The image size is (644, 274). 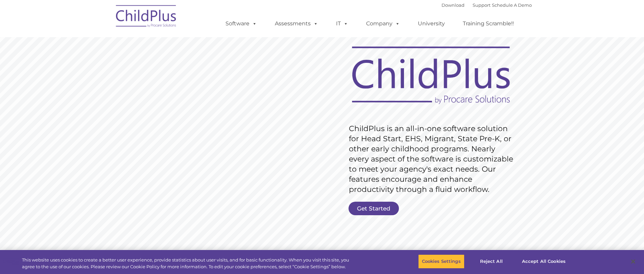 What do you see at coordinates (342, 24) in the screenshot?
I see `a: IT` at bounding box center [342, 24].